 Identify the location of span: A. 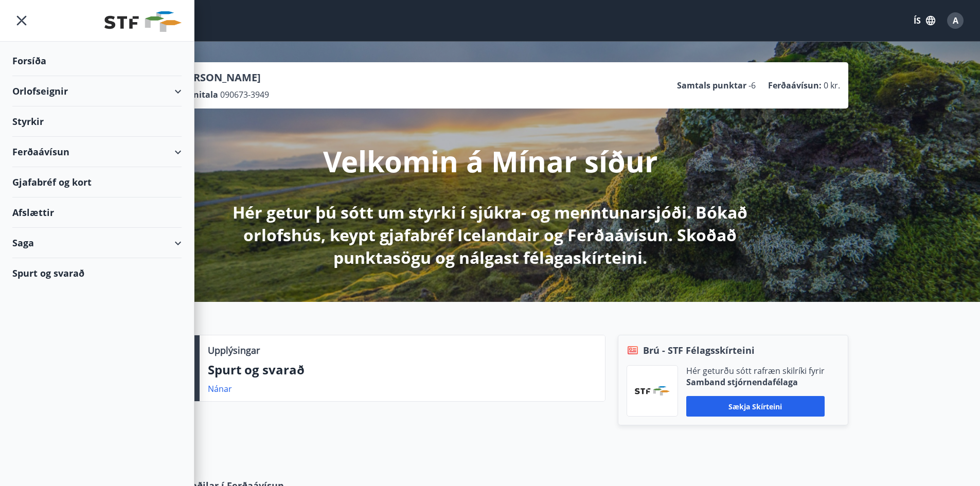
(955, 21).